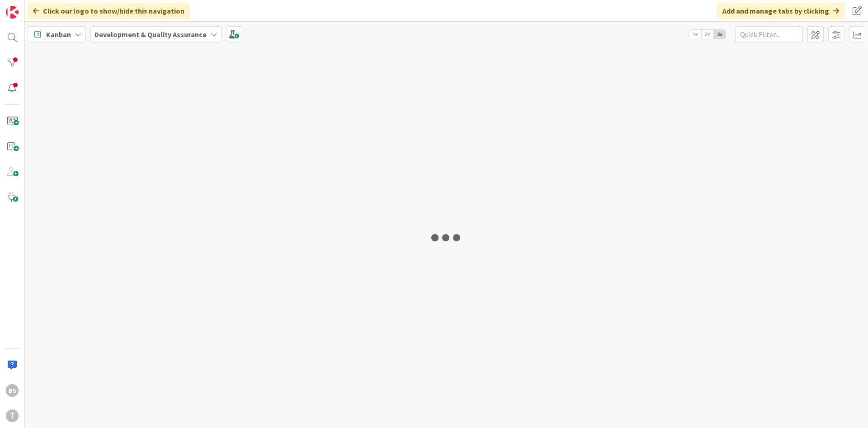 The width and height of the screenshot is (868, 428). I want to click on span: Kanban, so click(58, 34).